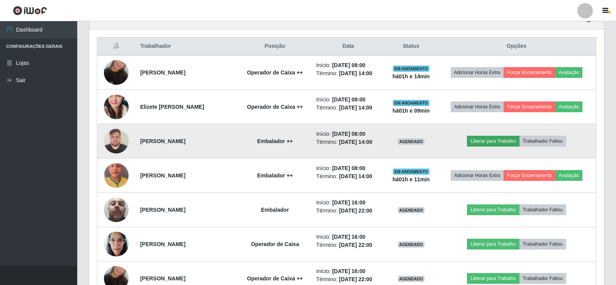 Image resolution: width=616 pixels, height=285 pixels. I want to click on img: 1723759532306.jpeg, so click(116, 210).